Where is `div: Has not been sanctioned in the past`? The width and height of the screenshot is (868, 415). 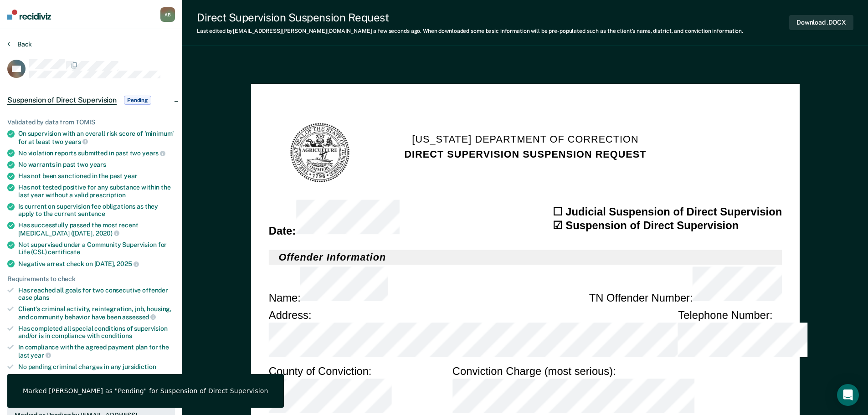
div: Has not been sanctioned in the past is located at coordinates (96, 175).